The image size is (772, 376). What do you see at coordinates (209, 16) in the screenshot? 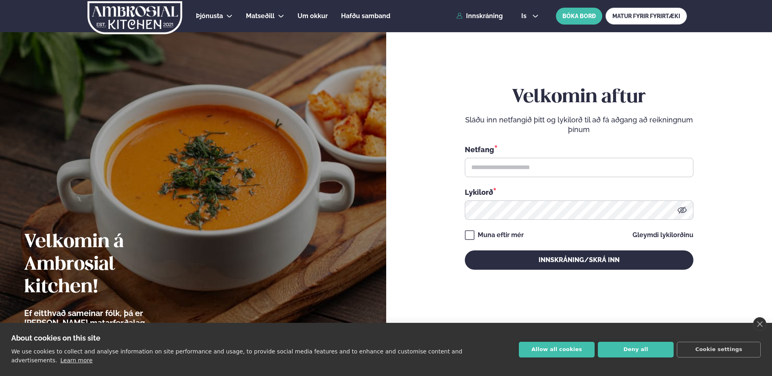
I see `a: Þjónusta` at bounding box center [209, 16].